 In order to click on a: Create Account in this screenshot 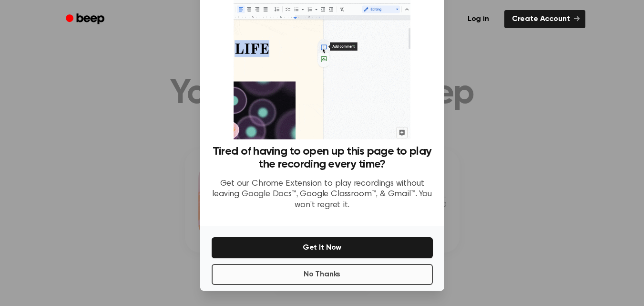, I will do `click(545, 19)`.